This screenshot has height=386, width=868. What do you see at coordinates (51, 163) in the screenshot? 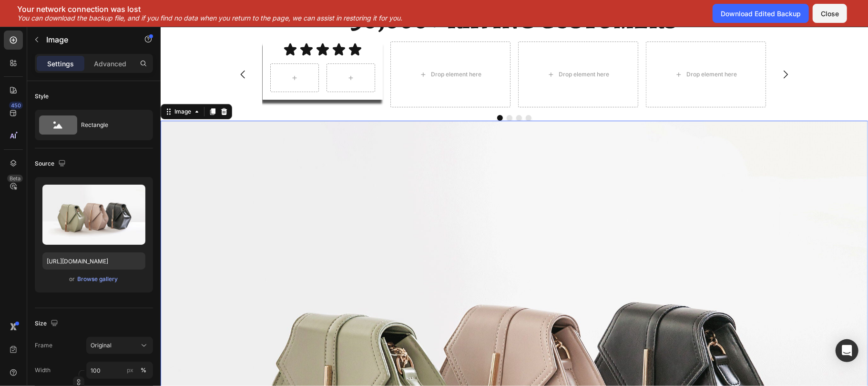
I see `div: Source` at bounding box center [51, 163].